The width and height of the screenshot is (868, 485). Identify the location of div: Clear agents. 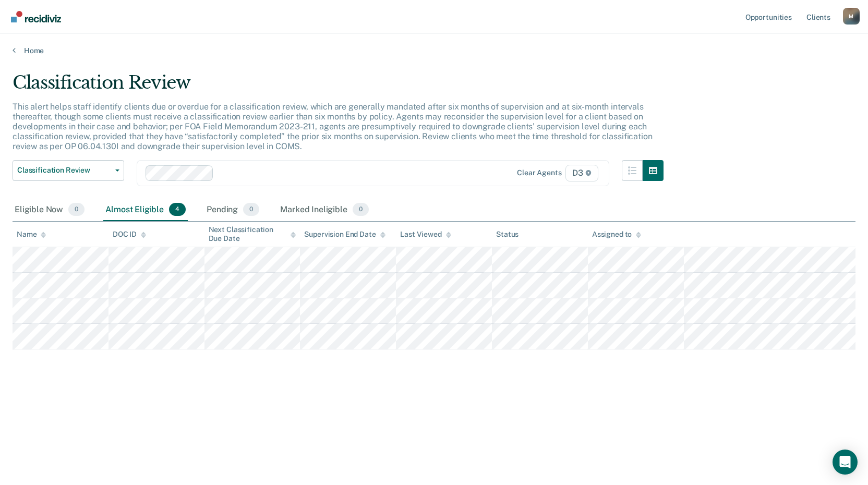
(539, 173).